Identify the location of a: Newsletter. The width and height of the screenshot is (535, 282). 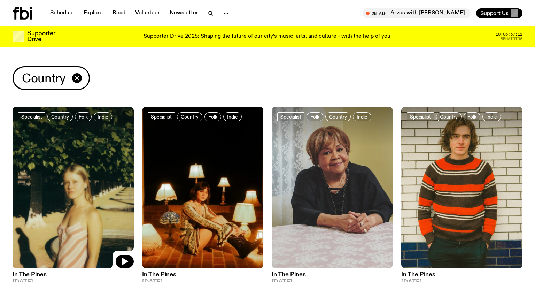
(184, 13).